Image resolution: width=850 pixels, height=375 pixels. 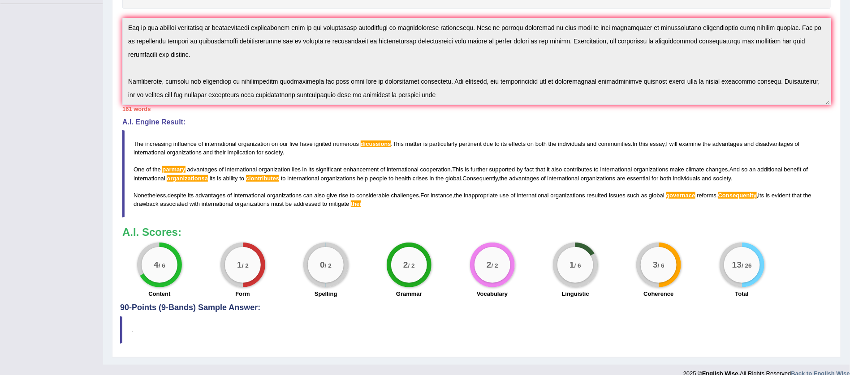 I want to click on span: this, so click(x=643, y=144).